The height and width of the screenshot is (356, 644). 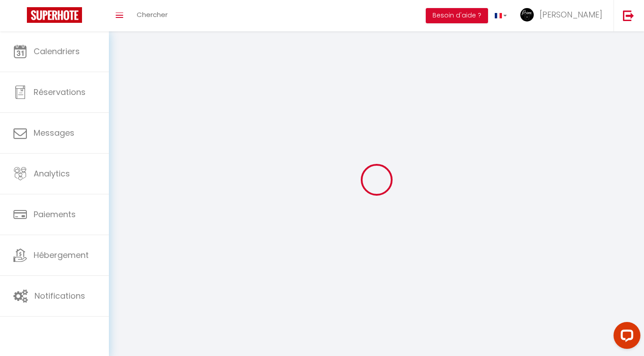 I want to click on span: Paiements, so click(x=55, y=214).